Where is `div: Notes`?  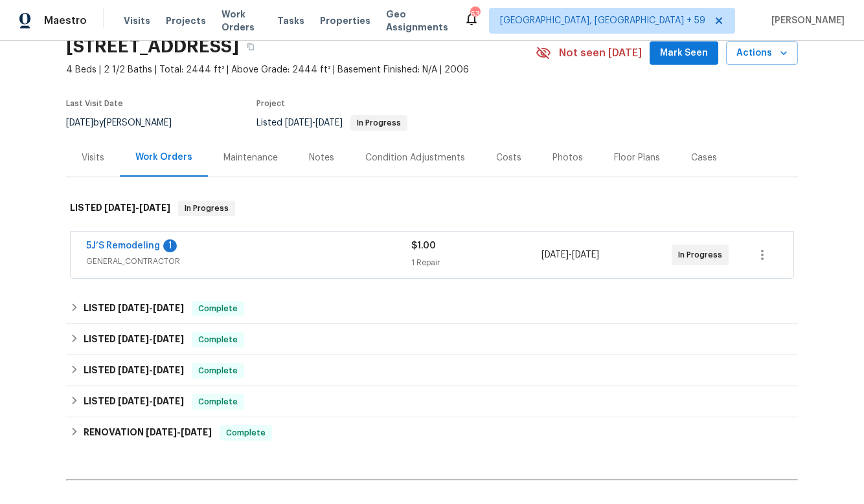
div: Notes is located at coordinates (321, 158).